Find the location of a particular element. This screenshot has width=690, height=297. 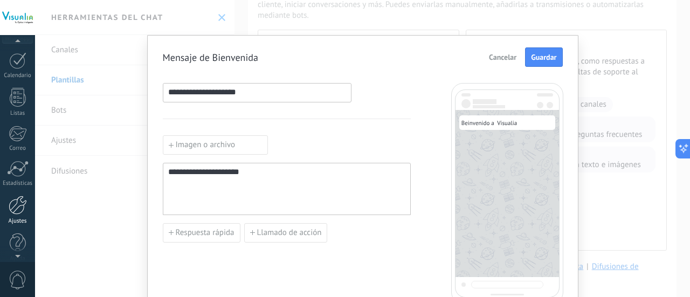

div: Calendario is located at coordinates (18, 75).